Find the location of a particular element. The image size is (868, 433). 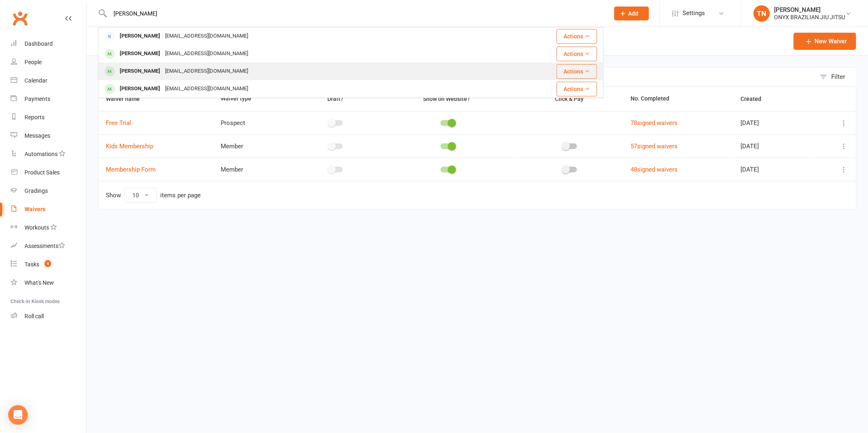

div: items per page is located at coordinates (180, 195).